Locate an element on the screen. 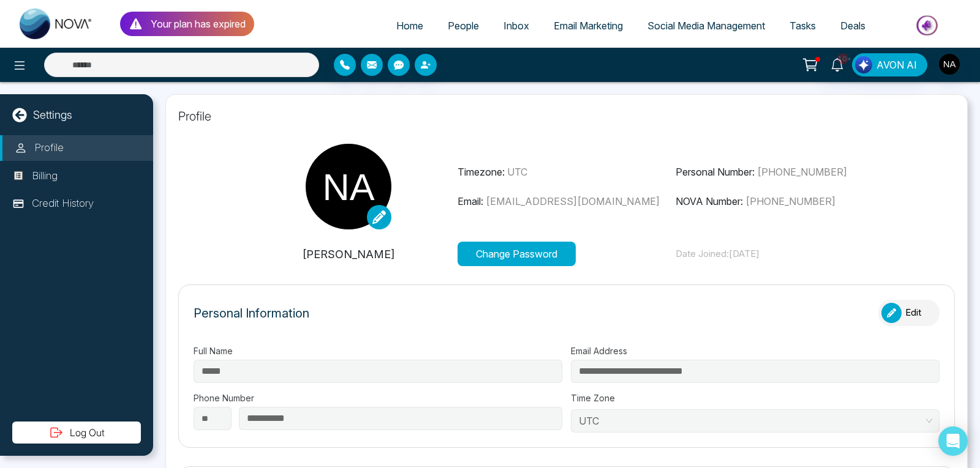  label: Phone Number is located at coordinates (378, 398).